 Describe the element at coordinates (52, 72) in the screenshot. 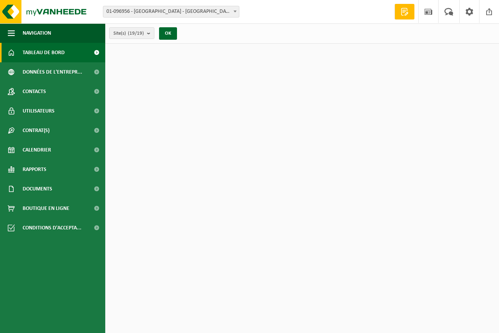

I see `span: Données de l'entrepr...` at that location.